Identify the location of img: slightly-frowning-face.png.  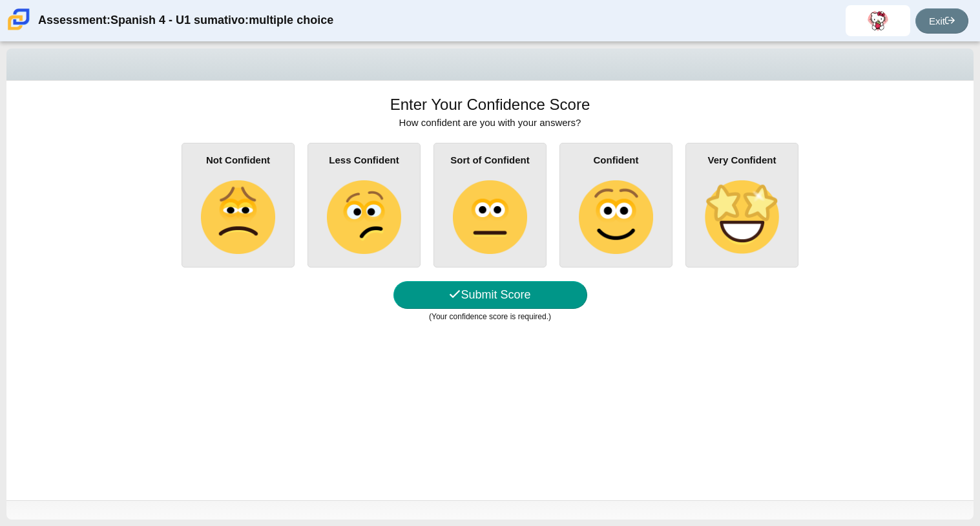
(238, 217).